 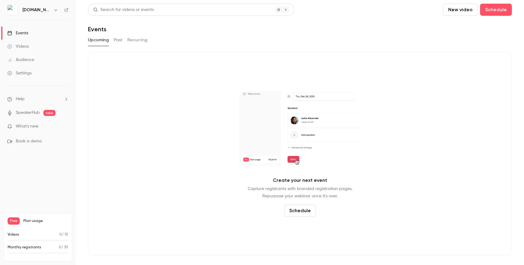 I want to click on h1: Events, so click(x=97, y=29).